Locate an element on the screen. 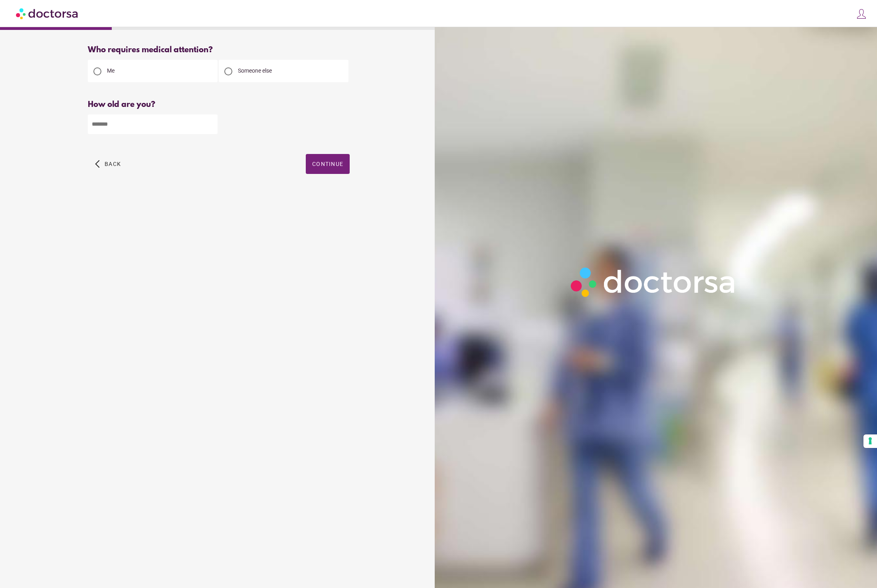 The height and width of the screenshot is (588, 877). span: Me is located at coordinates (111, 71).